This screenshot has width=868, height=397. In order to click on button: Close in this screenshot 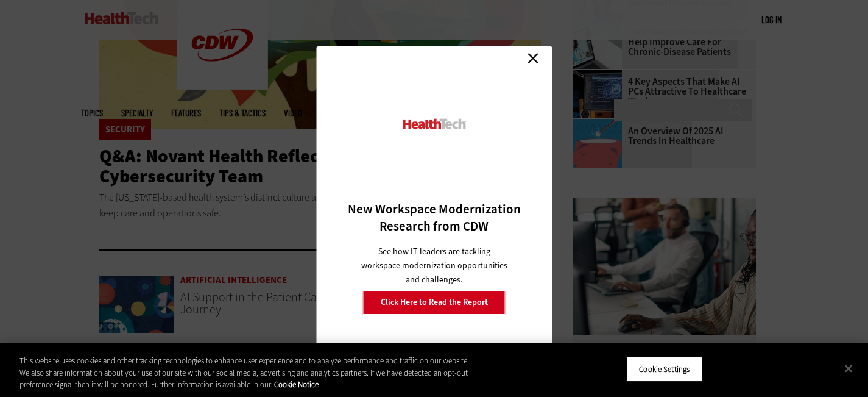, I will do `click(848, 368)`.